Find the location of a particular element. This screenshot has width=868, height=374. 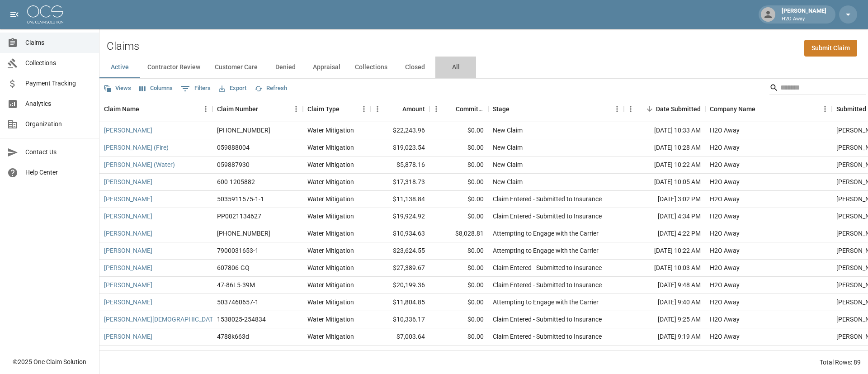

span: Payment Tracking is located at coordinates (58, 84).